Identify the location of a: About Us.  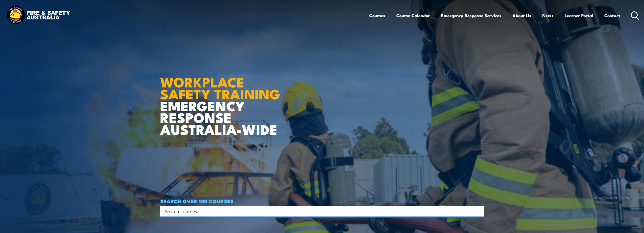
(522, 16).